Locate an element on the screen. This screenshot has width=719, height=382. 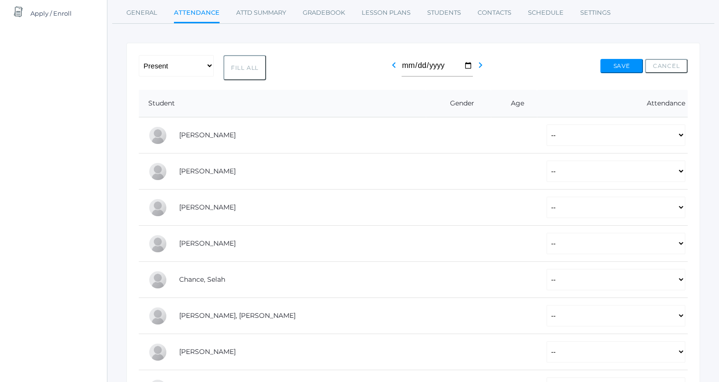
a: Lesson Plans is located at coordinates (386, 13).